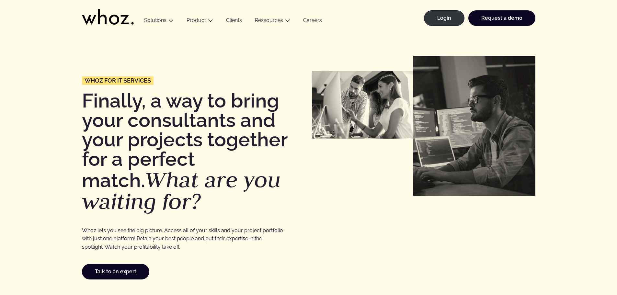 The image size is (617, 295). What do you see at coordinates (116, 272) in the screenshot?
I see `a: Talk to an expert` at bounding box center [116, 272].